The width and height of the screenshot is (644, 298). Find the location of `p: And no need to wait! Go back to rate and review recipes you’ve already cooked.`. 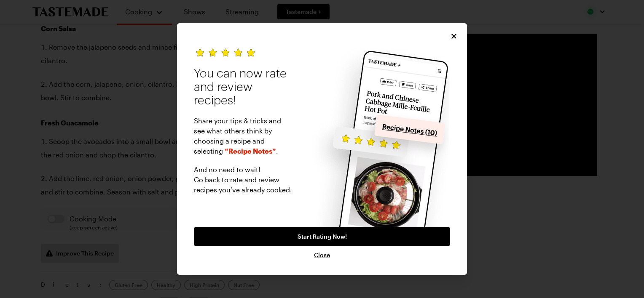

p: And no need to wait! Go back to rate and review recipes you’ve already cooked. is located at coordinates (243, 179).